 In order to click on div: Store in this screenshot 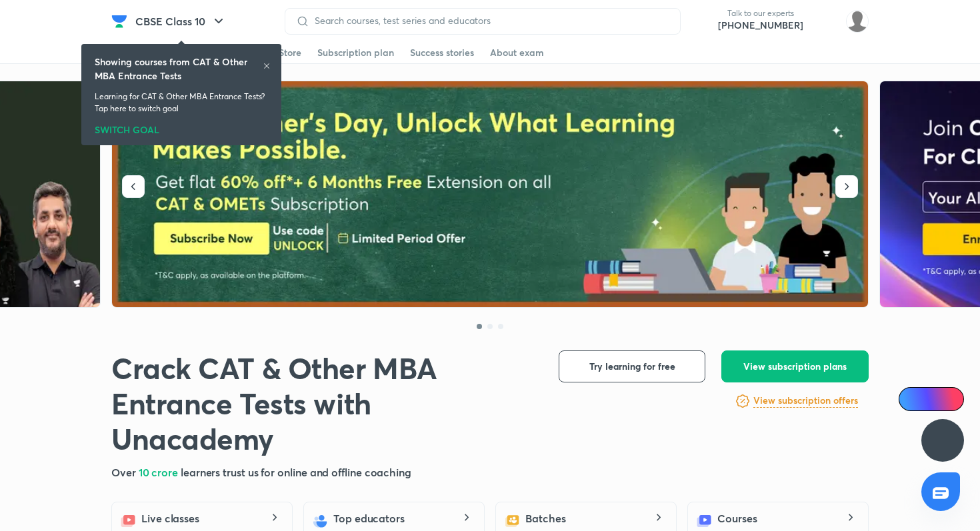, I will do `click(290, 53)`.